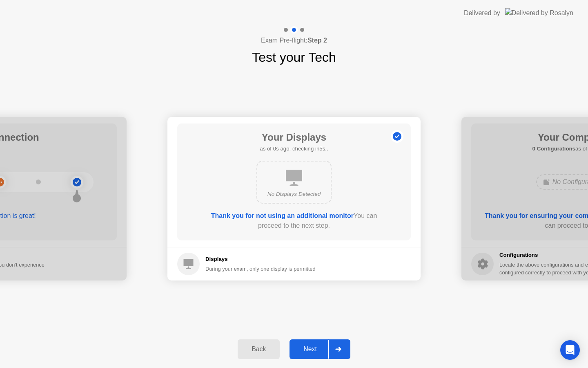 The image size is (588, 368). Describe the element at coordinates (282, 216) in the screenshot. I see `b: Thank you for not using an additional monitor` at that location.